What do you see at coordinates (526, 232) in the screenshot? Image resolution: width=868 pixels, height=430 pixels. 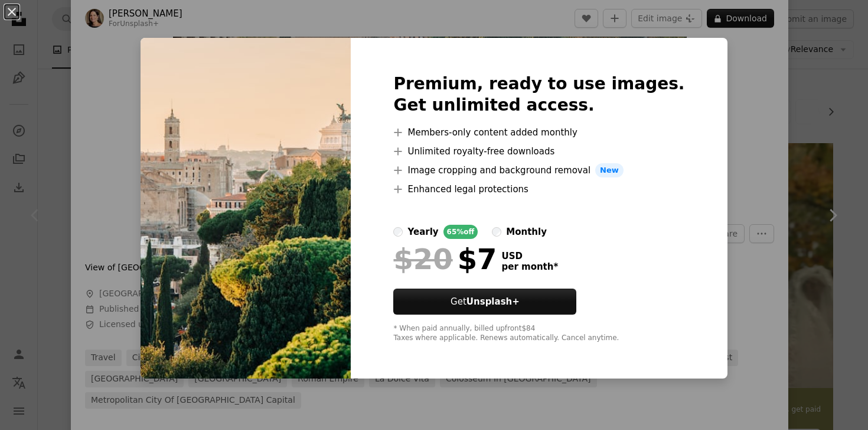 I see `div: monthly` at bounding box center [526, 232].